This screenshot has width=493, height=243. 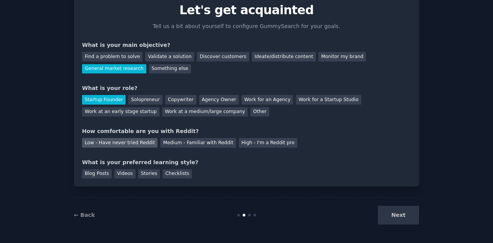 I want to click on div: Ideate/distribute content, so click(x=284, y=57).